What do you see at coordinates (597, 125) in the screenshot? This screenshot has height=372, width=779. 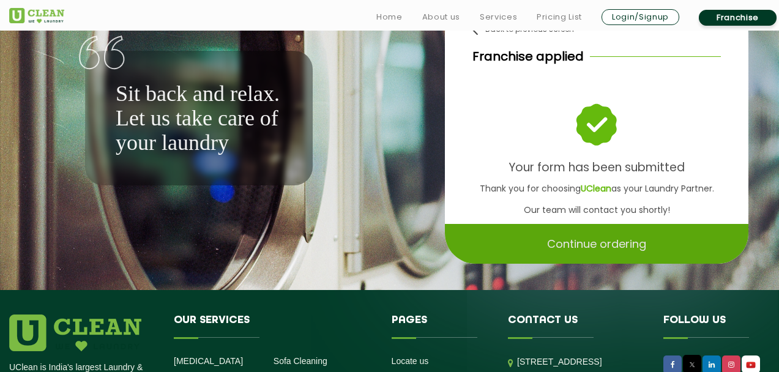 I see `img: success` at bounding box center [597, 125].